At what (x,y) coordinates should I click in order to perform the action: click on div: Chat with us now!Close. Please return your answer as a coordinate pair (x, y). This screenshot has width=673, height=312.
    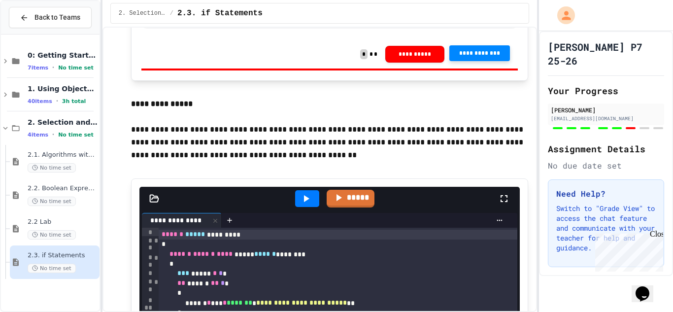
    Looking at the image, I should click on (36, 33).